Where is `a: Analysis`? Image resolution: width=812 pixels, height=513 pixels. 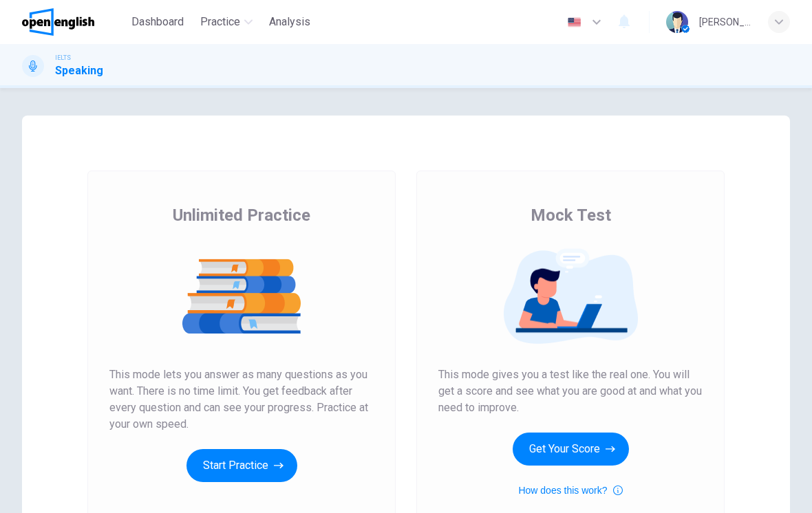 a: Analysis is located at coordinates (289, 22).